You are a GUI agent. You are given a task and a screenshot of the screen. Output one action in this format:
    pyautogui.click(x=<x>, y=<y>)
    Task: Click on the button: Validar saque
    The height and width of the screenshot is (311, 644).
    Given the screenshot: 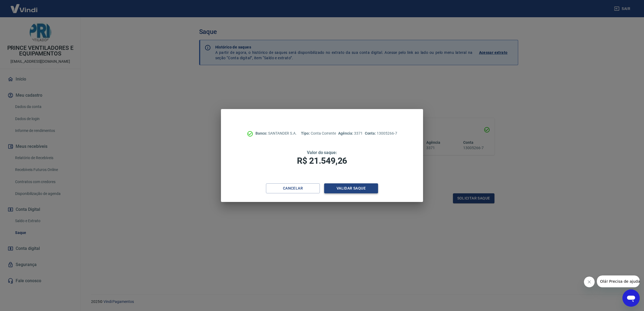 What is the action you would take?
    pyautogui.click(x=351, y=188)
    